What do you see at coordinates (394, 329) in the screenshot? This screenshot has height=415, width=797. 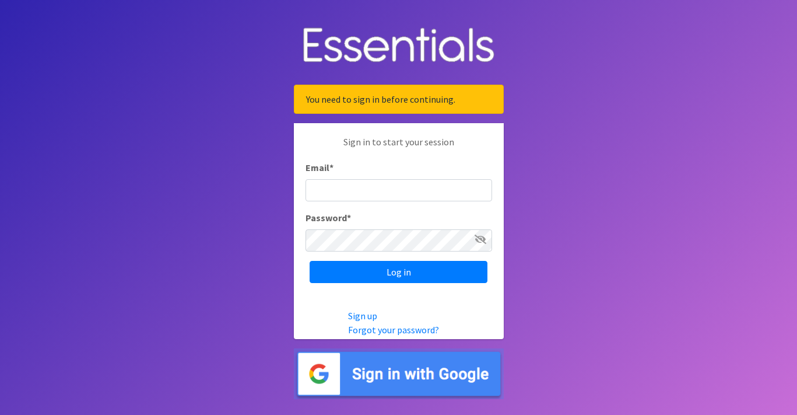 I see `a: Forgot your password?` at bounding box center [394, 329].